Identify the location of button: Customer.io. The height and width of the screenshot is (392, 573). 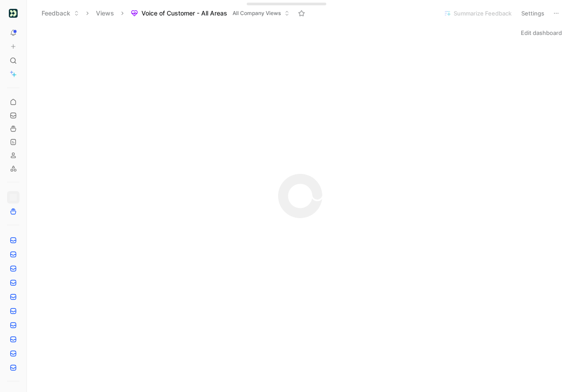
(13, 13).